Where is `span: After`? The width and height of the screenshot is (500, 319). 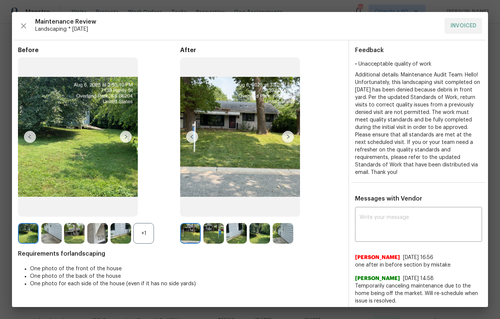
span: After is located at coordinates (261, 50).